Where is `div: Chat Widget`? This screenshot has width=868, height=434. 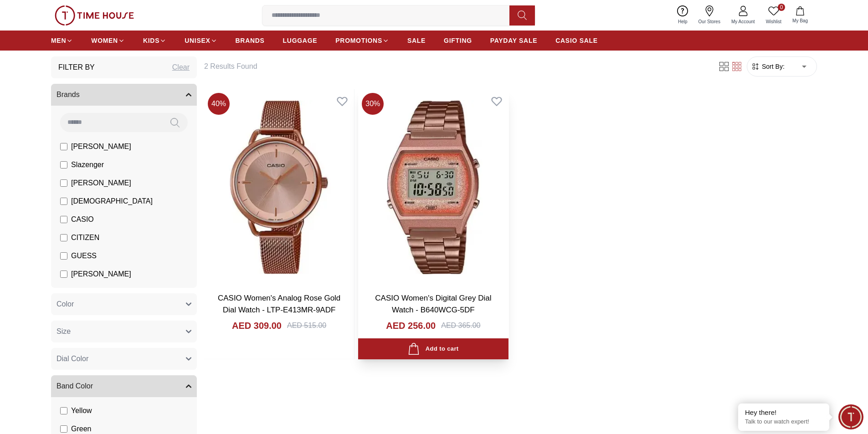
div: Chat Widget is located at coordinates (850, 417).